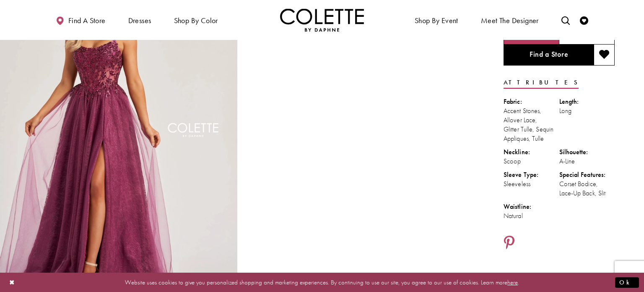 The image size is (644, 292). I want to click on div: Special Features:, so click(586, 174).